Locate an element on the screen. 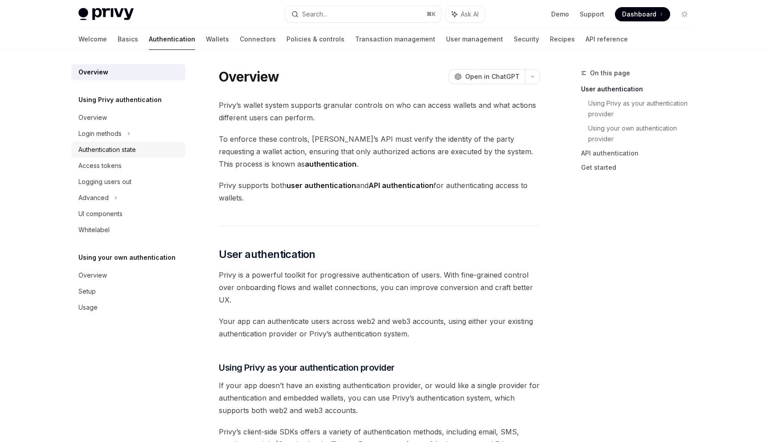 The height and width of the screenshot is (442, 770). div: Setup is located at coordinates (87, 291).